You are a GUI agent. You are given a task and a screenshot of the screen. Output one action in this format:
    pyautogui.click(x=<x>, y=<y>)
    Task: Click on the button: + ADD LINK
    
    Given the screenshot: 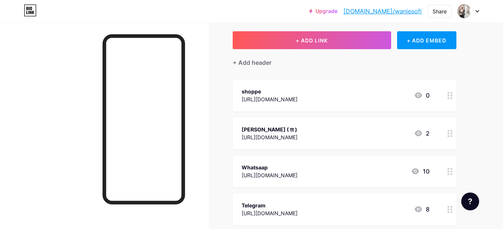 What is the action you would take?
    pyautogui.click(x=311, y=40)
    